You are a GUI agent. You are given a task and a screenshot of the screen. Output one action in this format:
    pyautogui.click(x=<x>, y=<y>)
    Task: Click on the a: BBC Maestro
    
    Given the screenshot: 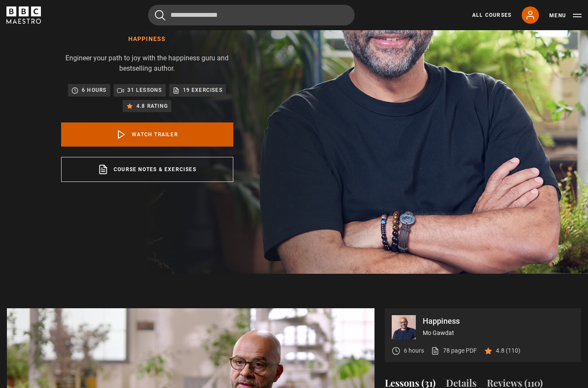 What is the action you would take?
    pyautogui.click(x=24, y=15)
    